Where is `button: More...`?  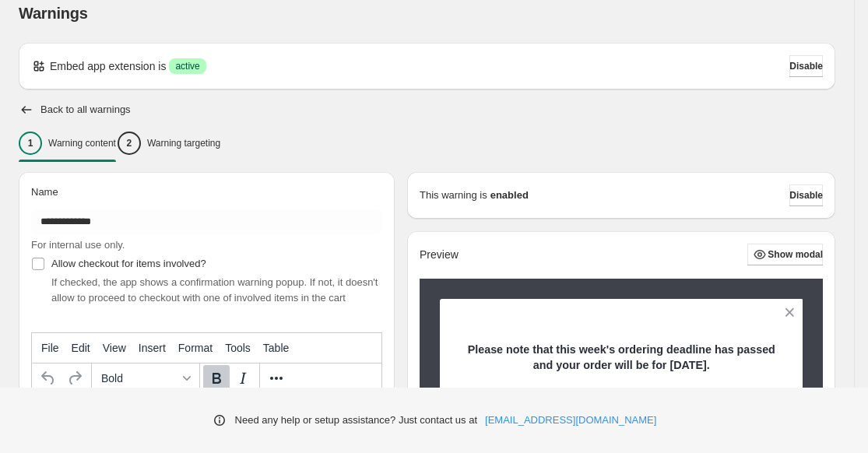 button: More... is located at coordinates (276, 379).